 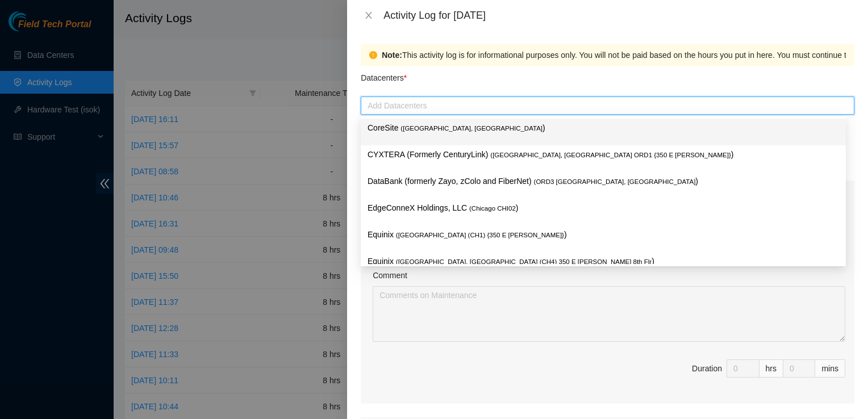 What do you see at coordinates (830, 369) in the screenshot?
I see `div: mins` at bounding box center [830, 369].